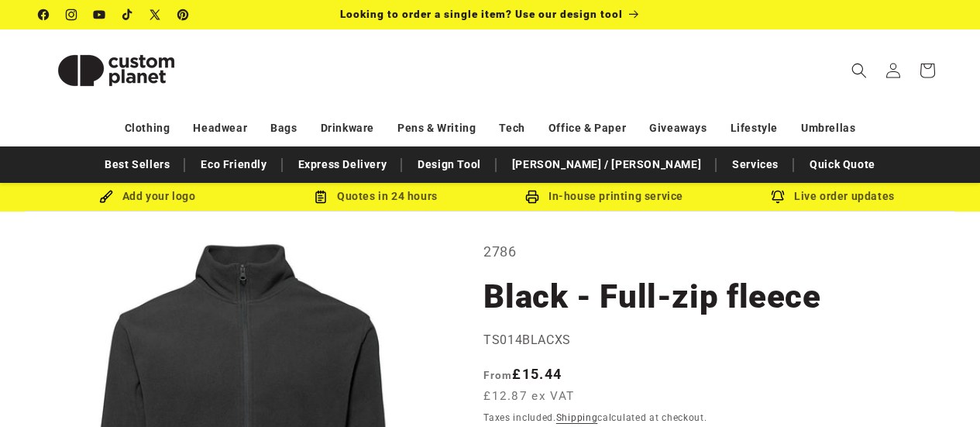  What do you see at coordinates (320, 197) in the screenshot?
I see `img: Order Updates Icon` at bounding box center [320, 197].